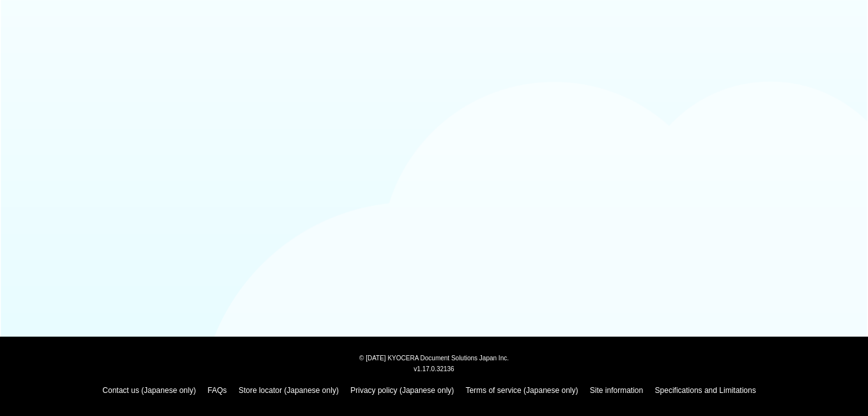 Image resolution: width=868 pixels, height=416 pixels. I want to click on a: Terms of service (Japanese only), so click(522, 391).